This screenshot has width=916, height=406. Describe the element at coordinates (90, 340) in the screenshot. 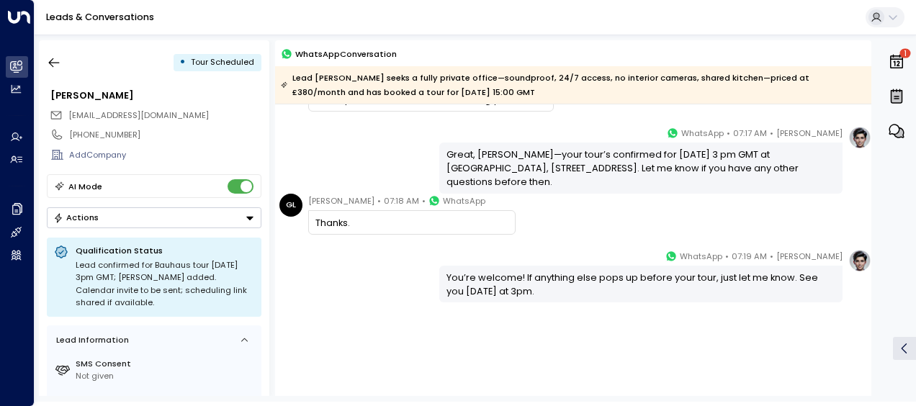

I see `div: Lead Information` at that location.